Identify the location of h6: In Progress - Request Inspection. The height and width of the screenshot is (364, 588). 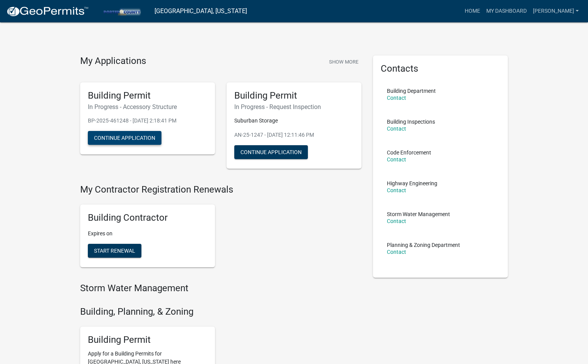
(294, 107).